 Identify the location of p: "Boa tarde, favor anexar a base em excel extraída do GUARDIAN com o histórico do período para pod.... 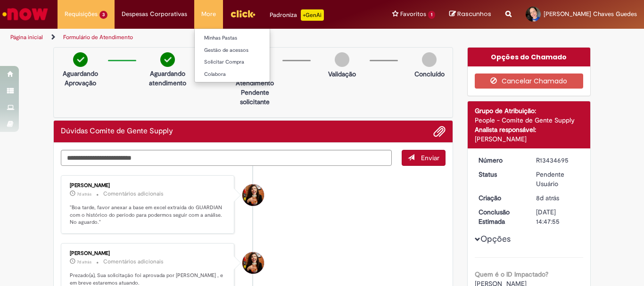
(148, 215).